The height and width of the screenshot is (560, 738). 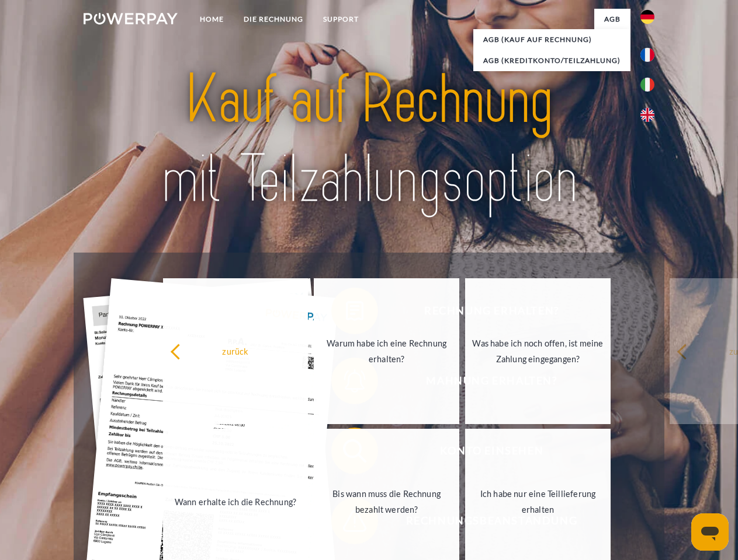 I want to click on a: Home, so click(x=212, y=20).